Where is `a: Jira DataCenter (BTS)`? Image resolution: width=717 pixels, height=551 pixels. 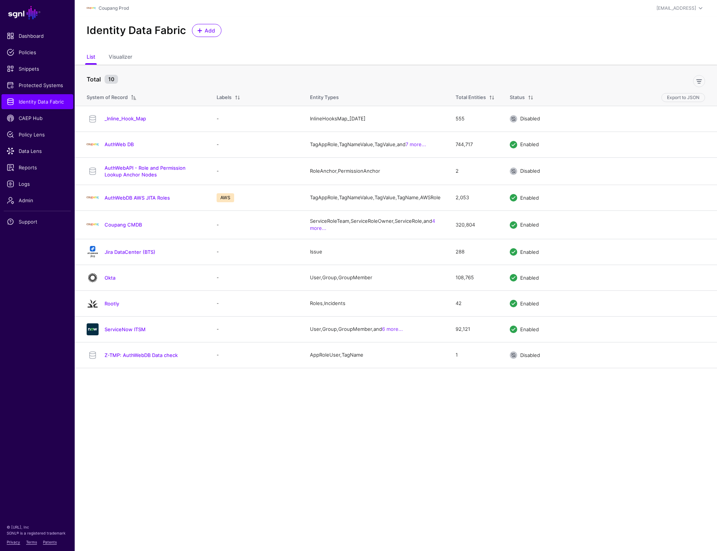
a: Jira DataCenter (BTS) is located at coordinates (130, 252).